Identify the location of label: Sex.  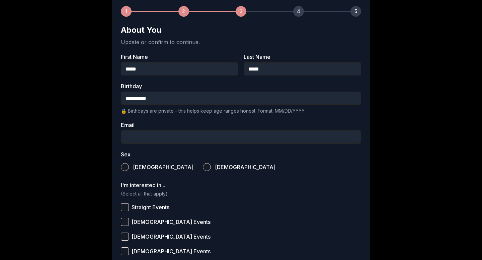
(241, 155).